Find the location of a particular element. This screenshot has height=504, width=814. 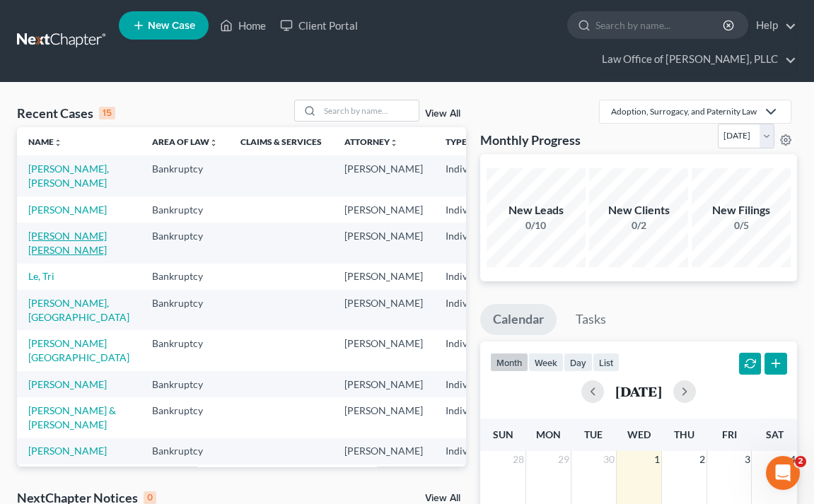

button: list is located at coordinates (607, 362).